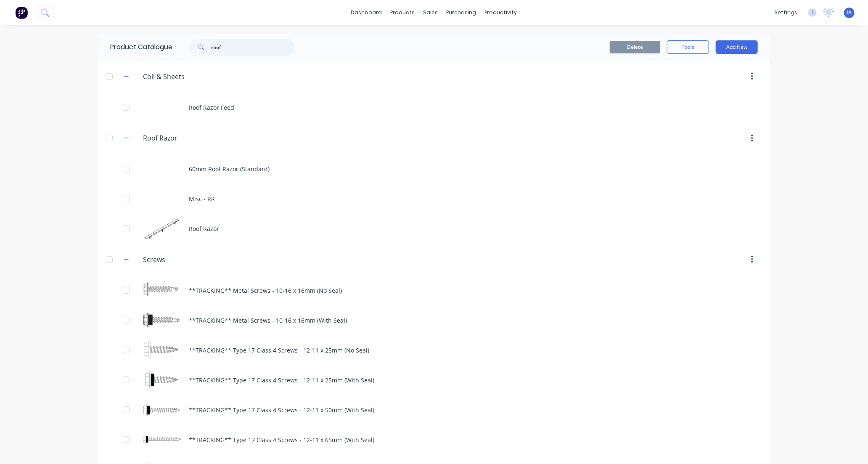 The width and height of the screenshot is (868, 464). I want to click on div: Roof Razor Feed, so click(434, 108).